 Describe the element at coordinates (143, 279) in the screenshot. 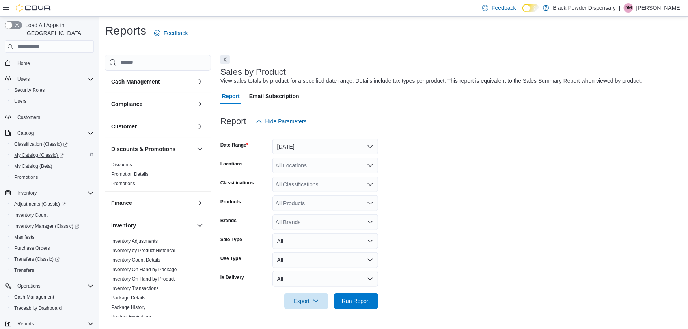

I see `span: Inventory On Hand by Product` at that location.